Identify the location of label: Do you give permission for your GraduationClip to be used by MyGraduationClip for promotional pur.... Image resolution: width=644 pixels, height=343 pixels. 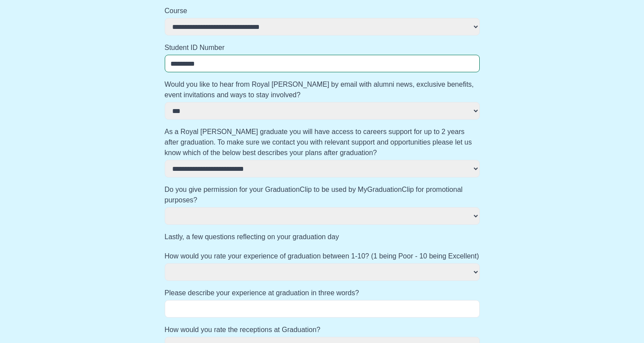
(322, 195).